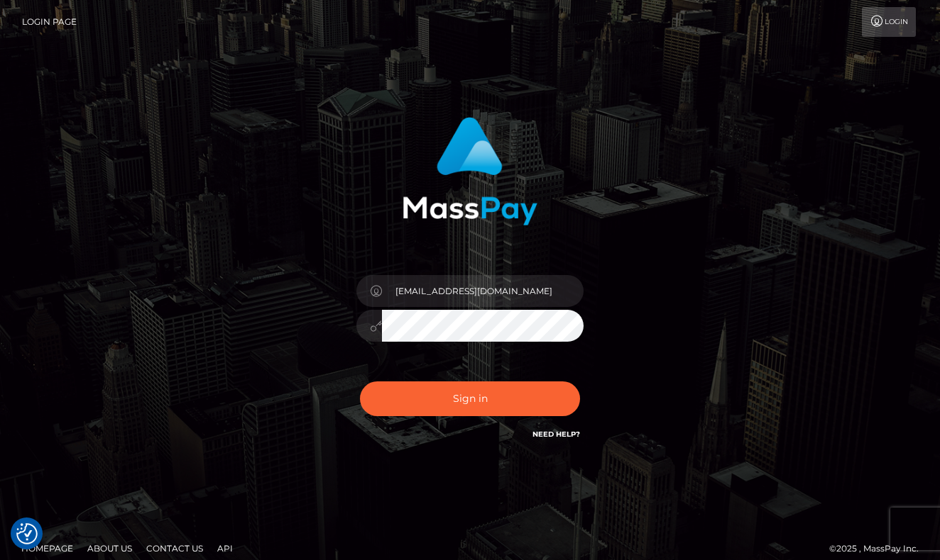 The image size is (940, 560). Describe the element at coordinates (27, 534) in the screenshot. I see `img: Revisit consent button` at that location.